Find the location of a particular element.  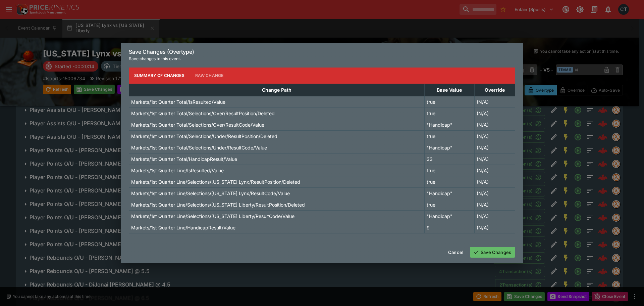

th: Base Value is located at coordinates (449, 90).